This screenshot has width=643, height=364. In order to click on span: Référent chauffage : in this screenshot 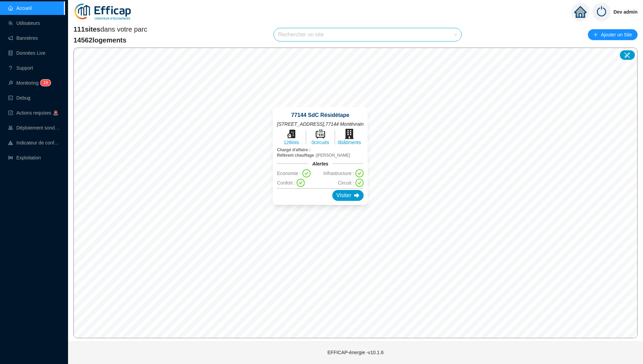, I will do `click(297, 155)`.